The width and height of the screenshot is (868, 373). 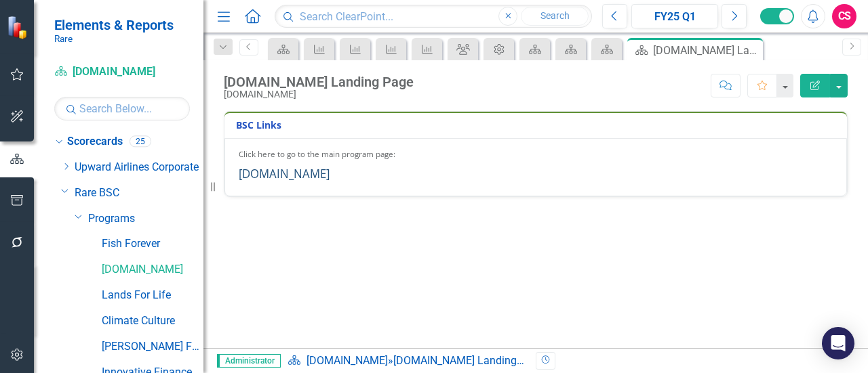 What do you see at coordinates (538, 125) in the screenshot?
I see `h3: BSC Links` at bounding box center [538, 125].